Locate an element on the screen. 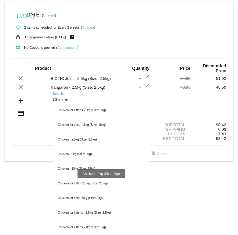 The image size is (238, 235). span: 0.00 is located at coordinates (222, 129).